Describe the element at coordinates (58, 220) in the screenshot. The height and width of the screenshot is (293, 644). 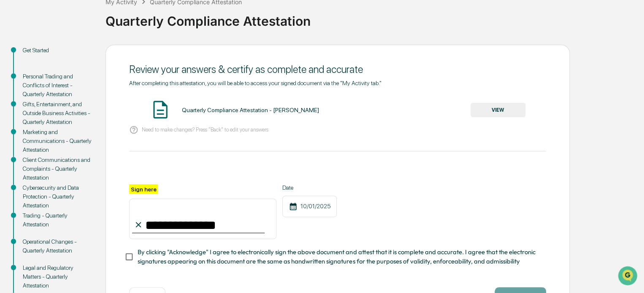
I see `div: Trading - Quarterly Attestation` at that location.